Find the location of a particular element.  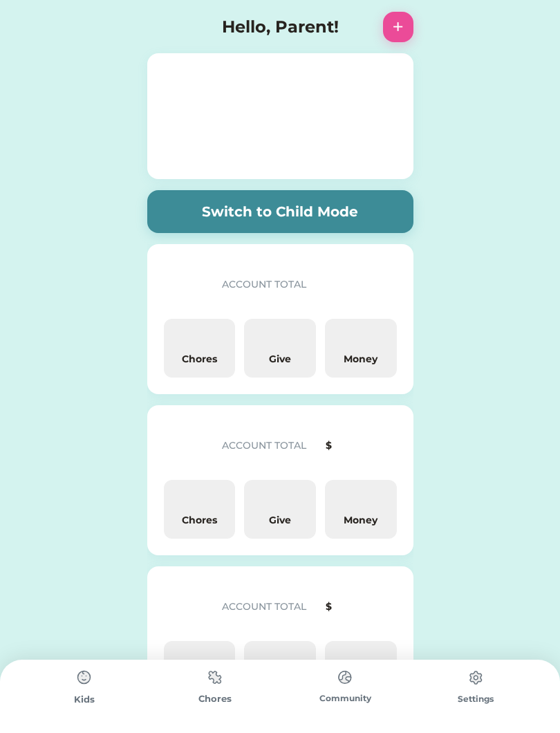

h4: Hello, Parent! is located at coordinates (280, 27).